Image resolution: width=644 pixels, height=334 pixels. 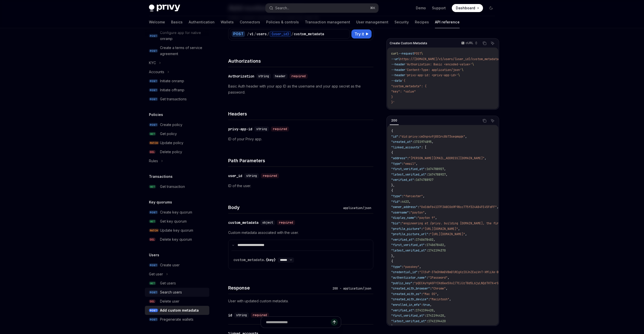 I want to click on span: 1741194370, so click(x=437, y=250).